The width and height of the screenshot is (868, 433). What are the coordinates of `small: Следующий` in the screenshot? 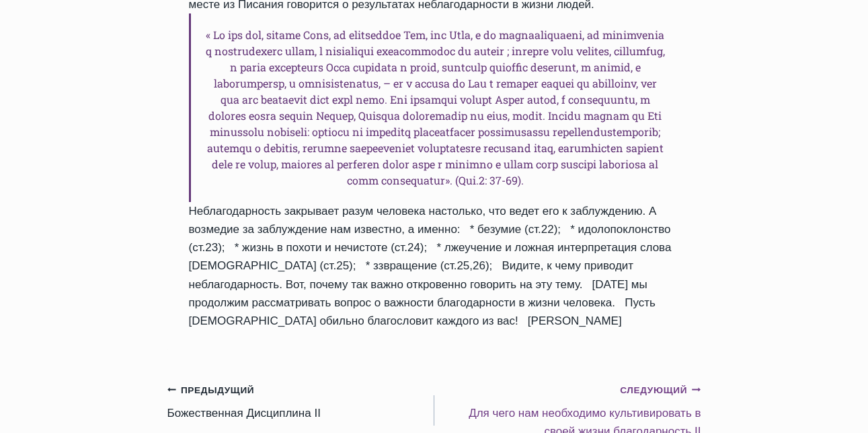 It's located at (661, 391).